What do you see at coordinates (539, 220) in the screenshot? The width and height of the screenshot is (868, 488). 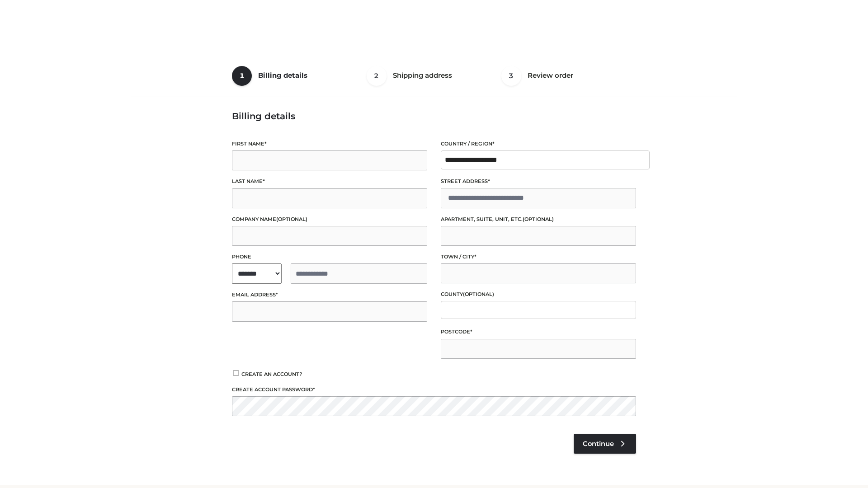 I see `label: Apartment, suite, unit, etc.` at bounding box center [539, 220].